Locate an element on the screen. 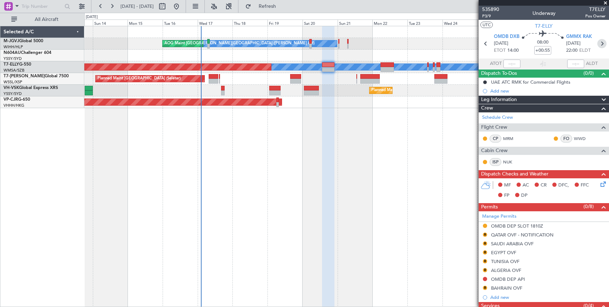 The height and width of the screenshot is (307, 609). span: DFC, is located at coordinates (564, 185).